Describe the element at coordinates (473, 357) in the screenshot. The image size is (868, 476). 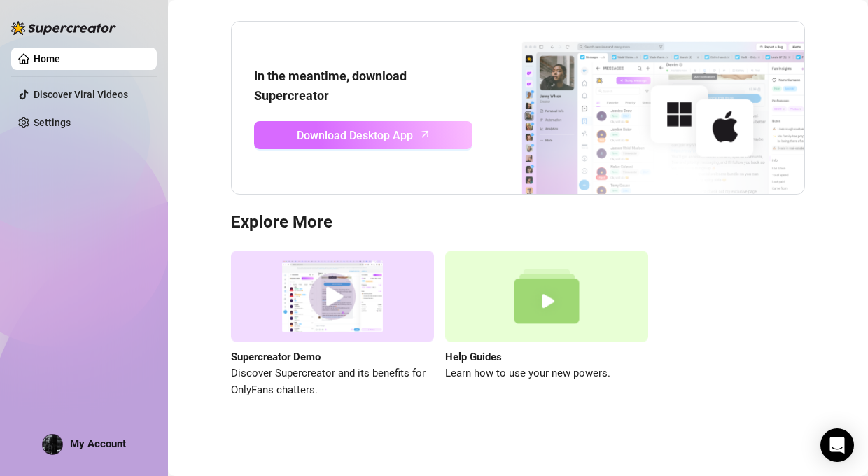
I see `strong: Help Guides` at that location.